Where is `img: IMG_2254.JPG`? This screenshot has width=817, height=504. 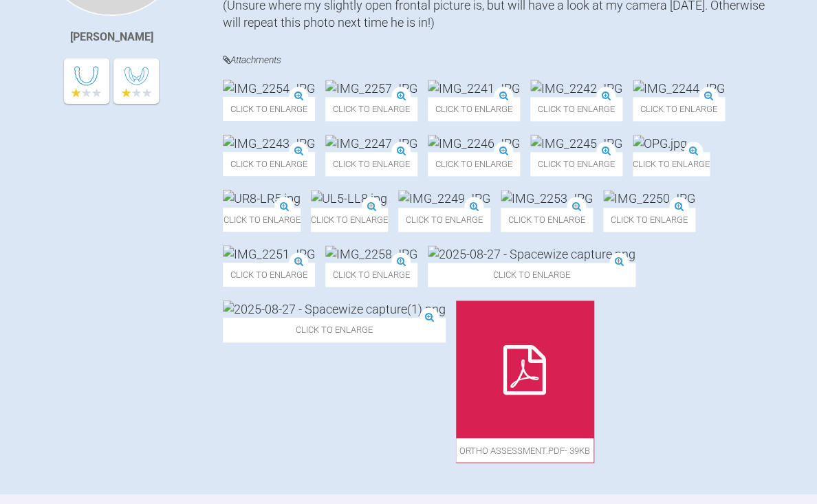
img: IMG_2254.JPG is located at coordinates (269, 88).